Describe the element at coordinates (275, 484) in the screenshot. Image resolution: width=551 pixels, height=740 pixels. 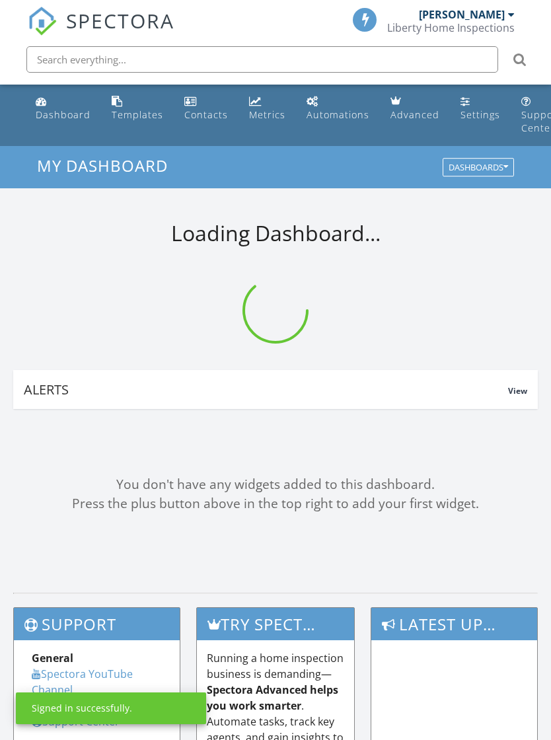
I see `div: You don't have any widgets added to this dashboard.` at that location.